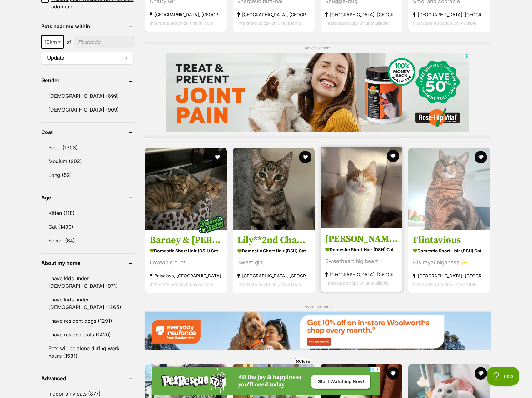 Image resolution: width=532 pixels, height=398 pixels. I want to click on header: Age, so click(88, 198).